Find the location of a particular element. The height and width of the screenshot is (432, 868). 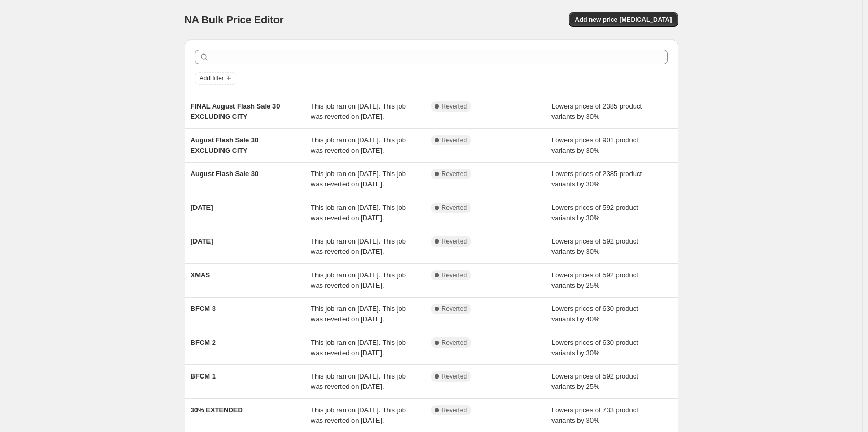

span: Lowers prices of 901 product variants by 30% is located at coordinates (595, 145).